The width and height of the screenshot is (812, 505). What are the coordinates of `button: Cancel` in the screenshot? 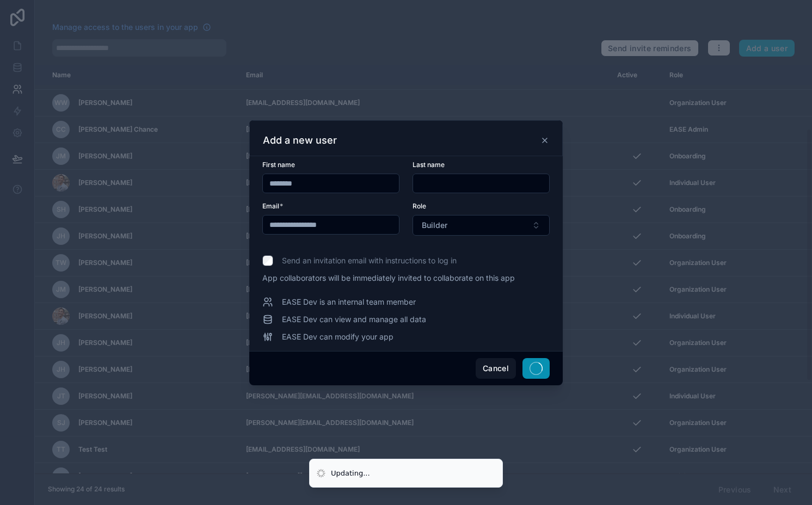 It's located at (496, 368).